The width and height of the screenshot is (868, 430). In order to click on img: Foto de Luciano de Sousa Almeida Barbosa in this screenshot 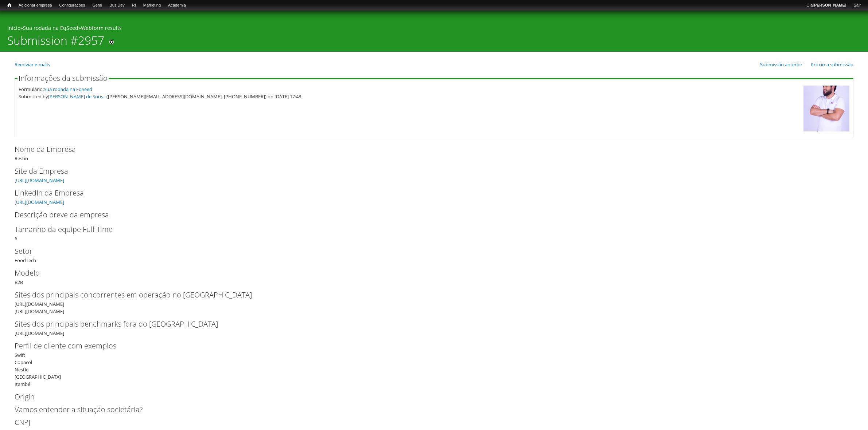, I will do `click(827, 109)`.